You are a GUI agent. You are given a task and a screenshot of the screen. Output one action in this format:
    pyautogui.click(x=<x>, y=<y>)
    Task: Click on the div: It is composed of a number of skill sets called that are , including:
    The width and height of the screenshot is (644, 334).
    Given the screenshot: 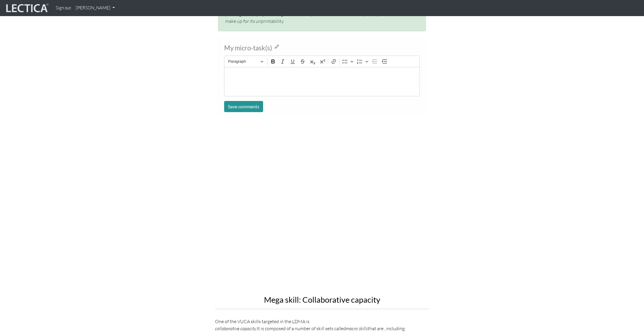 What is the action you would take?
    pyautogui.click(x=322, y=328)
    